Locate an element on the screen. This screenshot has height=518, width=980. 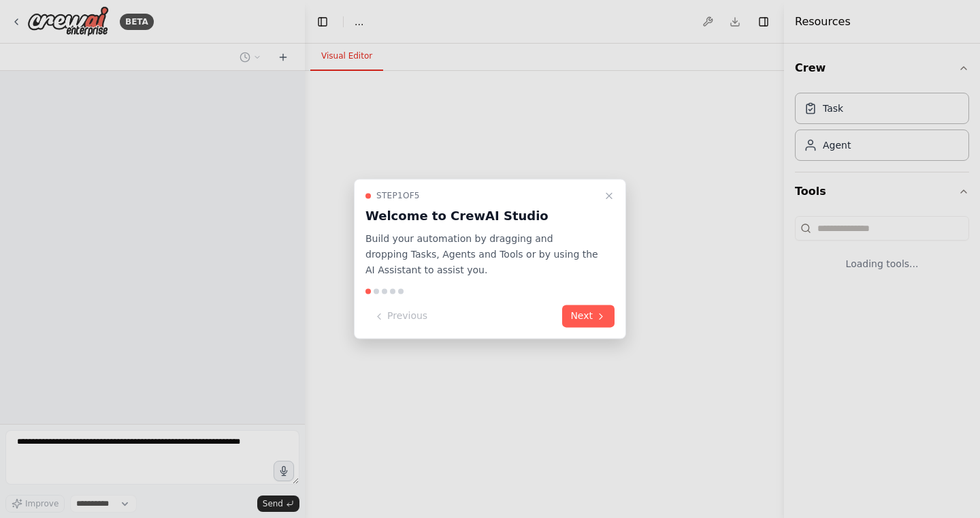
span: Step 1 of 5 is located at coordinates (398, 195).